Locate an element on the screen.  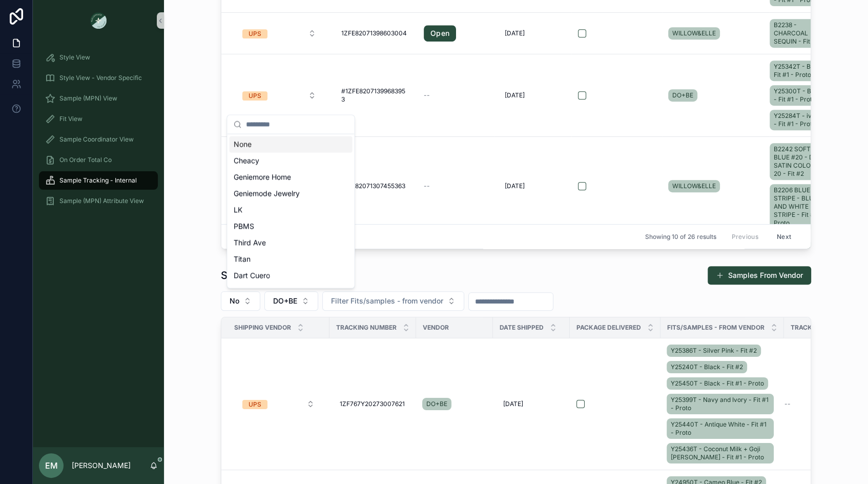
a: 1ZF767Y20273007621 is located at coordinates (372, 404).